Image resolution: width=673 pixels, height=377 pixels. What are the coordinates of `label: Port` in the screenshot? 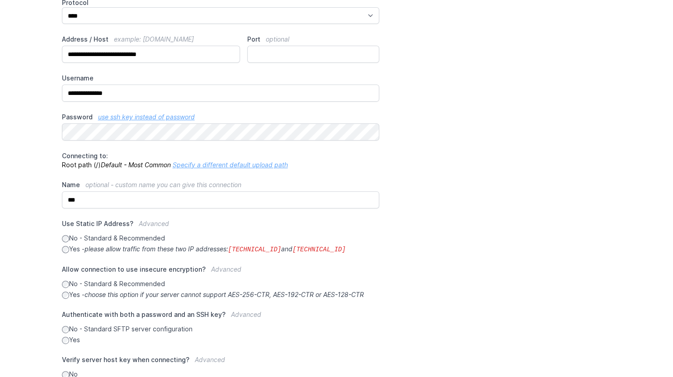 It's located at (313, 39).